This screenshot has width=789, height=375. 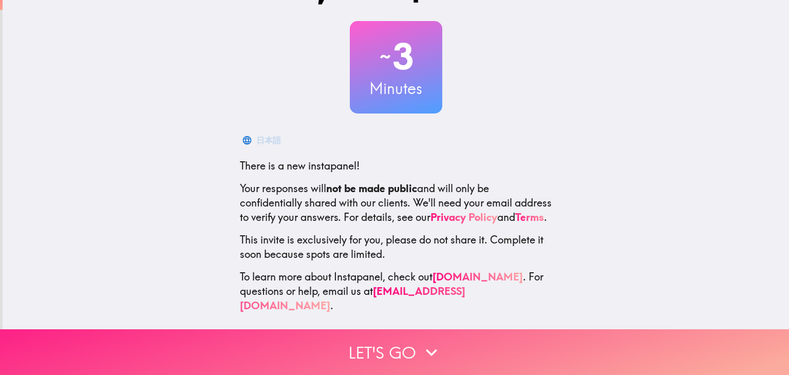 What do you see at coordinates (268, 140) in the screenshot?
I see `div: 日本語` at bounding box center [268, 140].